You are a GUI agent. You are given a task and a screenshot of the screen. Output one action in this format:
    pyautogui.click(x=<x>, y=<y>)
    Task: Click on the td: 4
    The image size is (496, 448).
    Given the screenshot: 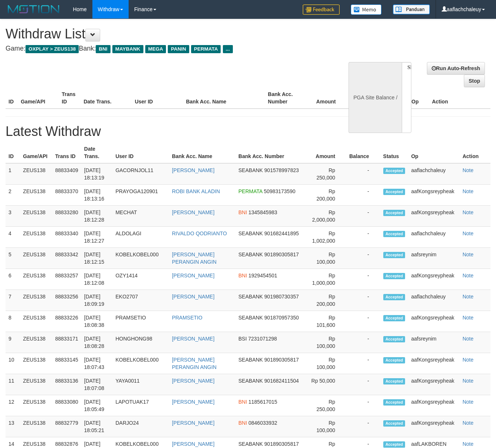 What is the action you would take?
    pyautogui.click(x=13, y=237)
    